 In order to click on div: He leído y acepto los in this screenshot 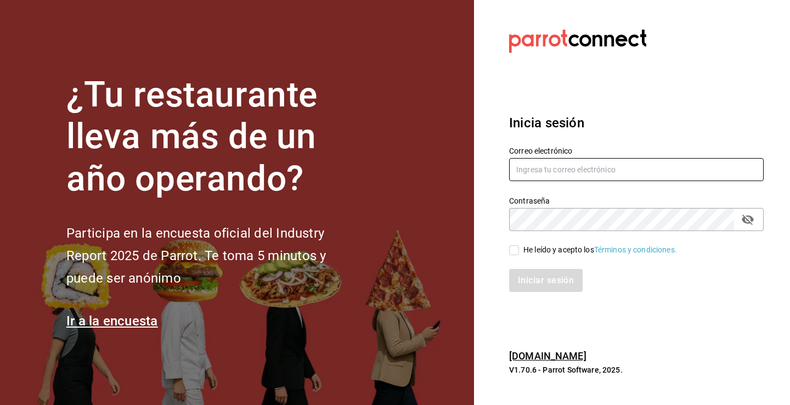, I will do `click(600, 250)`.